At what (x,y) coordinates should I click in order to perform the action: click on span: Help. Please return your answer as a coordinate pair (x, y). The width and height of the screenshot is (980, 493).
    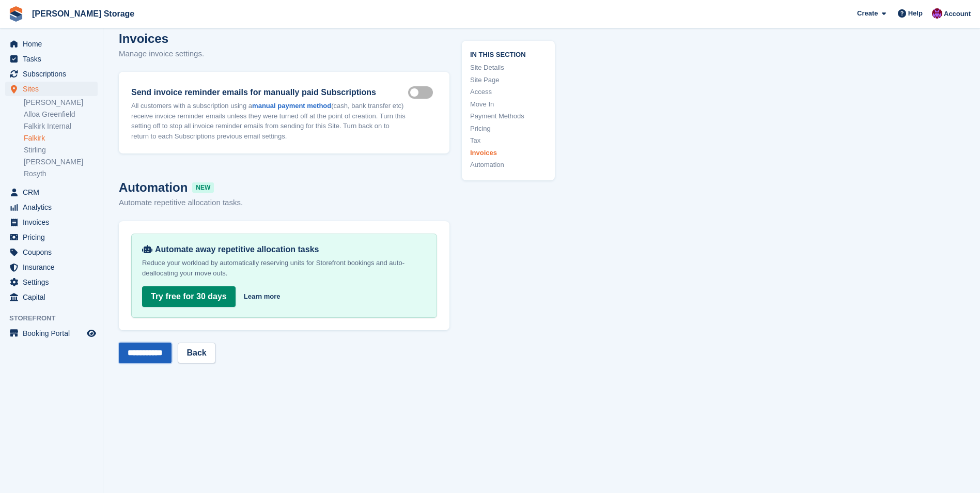
    Looking at the image, I should click on (915, 13).